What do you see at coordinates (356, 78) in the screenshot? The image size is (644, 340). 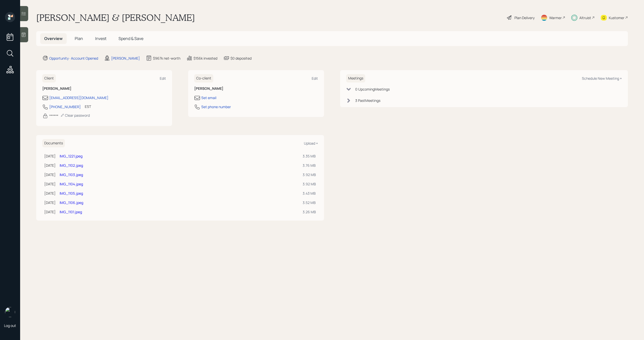 I see `h6: Meetings` at bounding box center [356, 78].